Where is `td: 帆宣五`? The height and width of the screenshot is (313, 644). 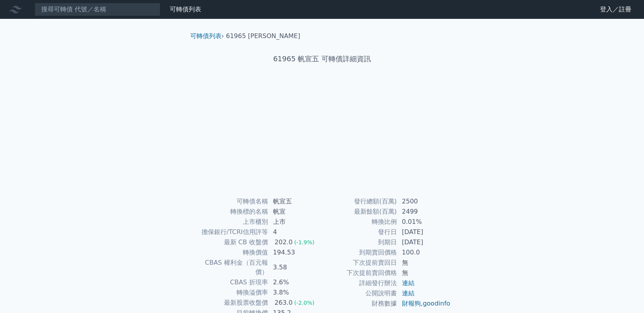
td: 帆宣五 is located at coordinates (295, 202).